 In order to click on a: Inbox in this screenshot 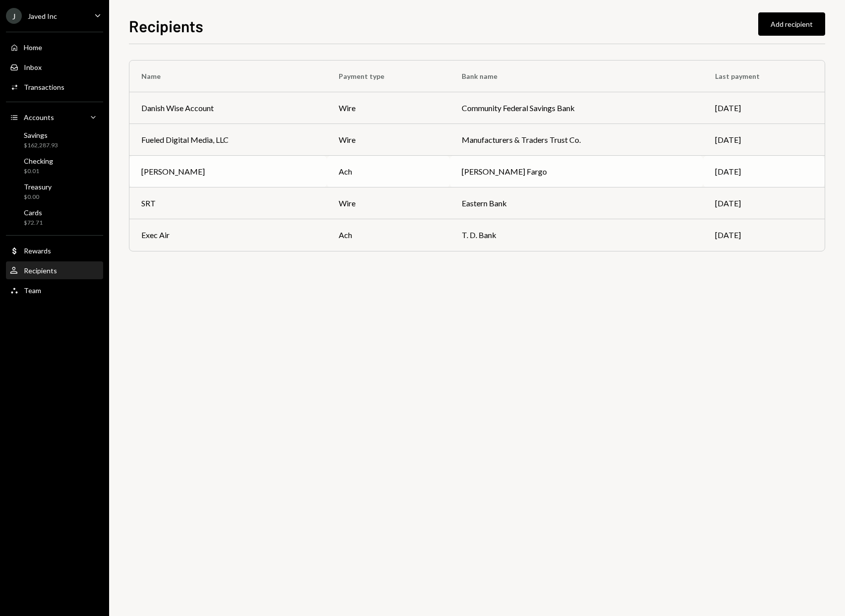, I will do `click(55, 67)`.